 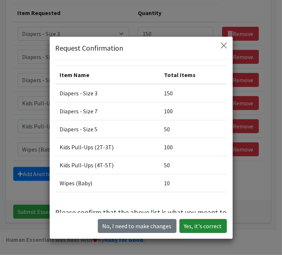 I want to click on td: Diapers - Size 7, so click(x=108, y=111).